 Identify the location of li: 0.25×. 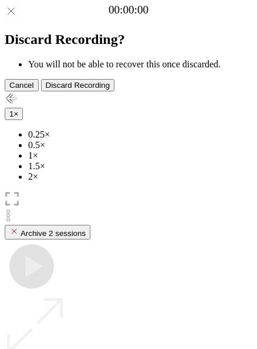
(140, 135).